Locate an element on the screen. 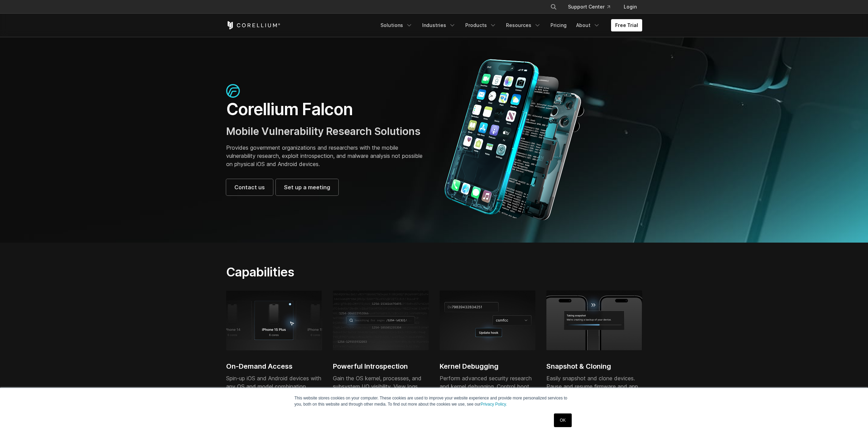  div: Easily snapshot and clone devices. Pause and resume firmware and app operations. Save and restore... is located at coordinates (594, 403).